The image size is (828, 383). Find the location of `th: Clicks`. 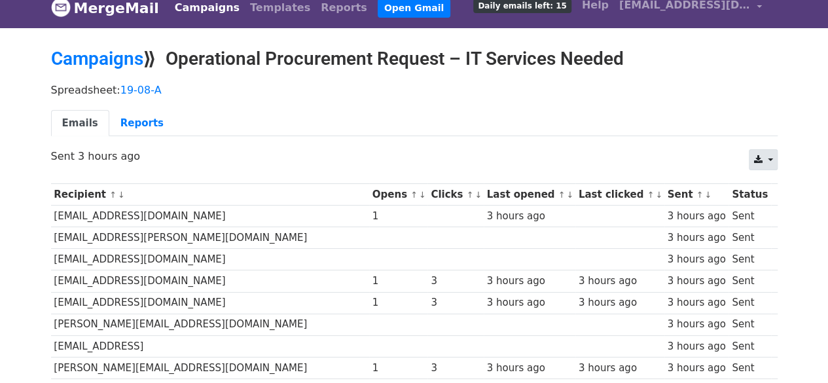

th: Clicks is located at coordinates (455, 194).